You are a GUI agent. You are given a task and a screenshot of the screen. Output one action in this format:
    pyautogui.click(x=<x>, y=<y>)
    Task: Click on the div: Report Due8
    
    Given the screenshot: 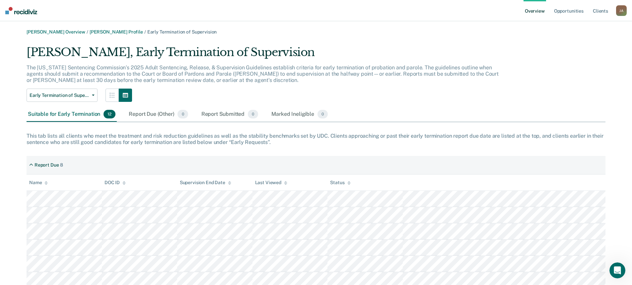 What is the action you would take?
    pyautogui.click(x=46, y=165)
    